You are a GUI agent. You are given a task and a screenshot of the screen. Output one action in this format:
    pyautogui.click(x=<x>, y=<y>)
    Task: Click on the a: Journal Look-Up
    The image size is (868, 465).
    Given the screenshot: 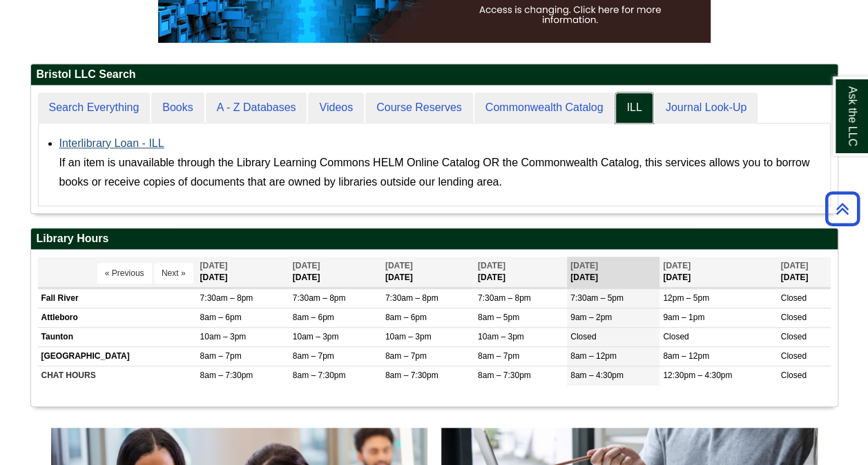 What is the action you would take?
    pyautogui.click(x=706, y=108)
    